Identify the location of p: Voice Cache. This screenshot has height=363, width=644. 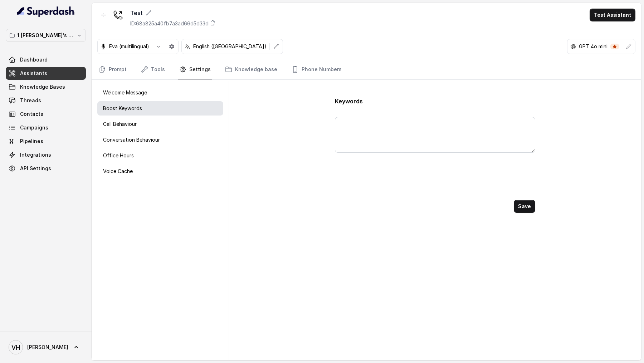
(118, 171).